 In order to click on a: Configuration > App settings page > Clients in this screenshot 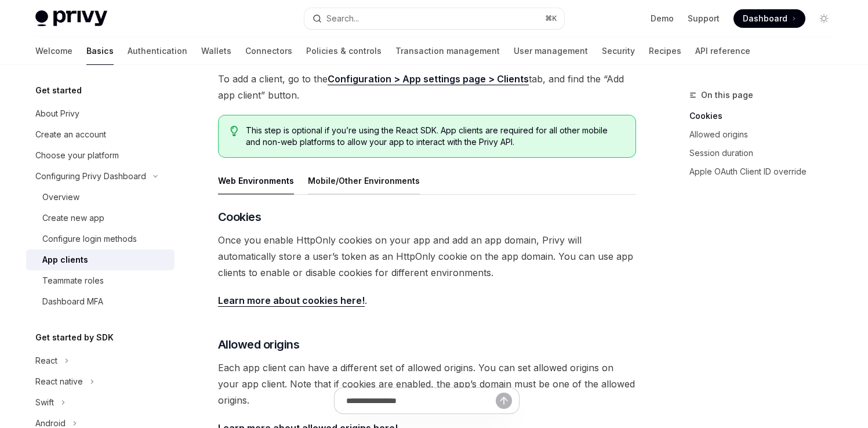, I will do `click(428, 79)`.